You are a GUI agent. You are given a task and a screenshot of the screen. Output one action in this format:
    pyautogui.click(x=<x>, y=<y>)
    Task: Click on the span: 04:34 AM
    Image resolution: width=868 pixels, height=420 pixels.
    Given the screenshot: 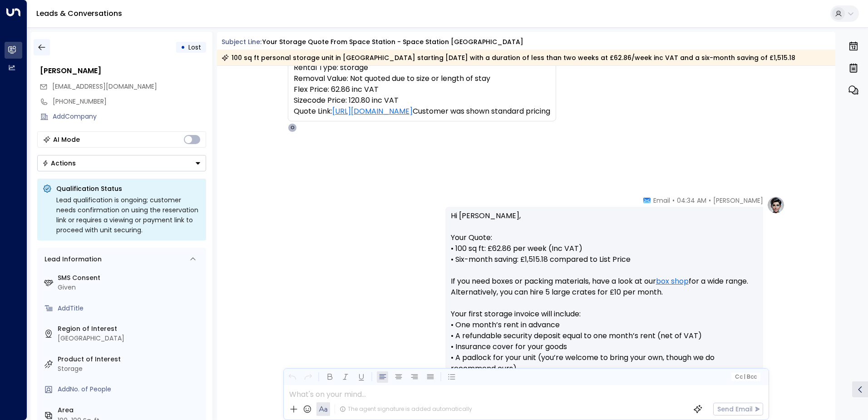 What is the action you would take?
    pyautogui.click(x=692, y=201)
    